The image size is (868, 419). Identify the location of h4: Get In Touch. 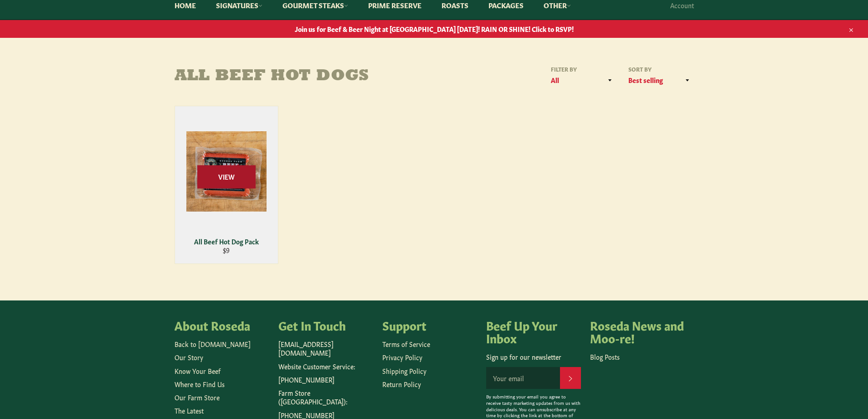
(326, 325).